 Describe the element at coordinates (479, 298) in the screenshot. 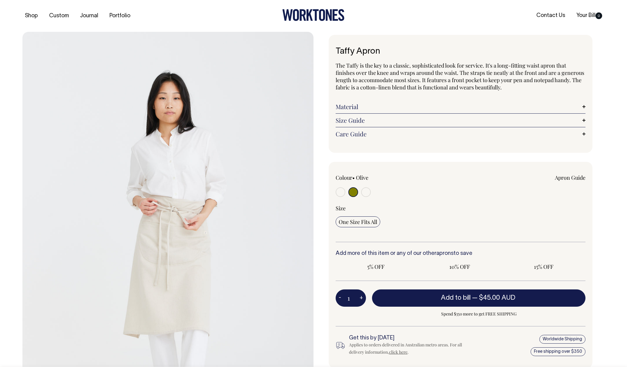

I see `button: Add to bill —$45.00 AUD` at that location.